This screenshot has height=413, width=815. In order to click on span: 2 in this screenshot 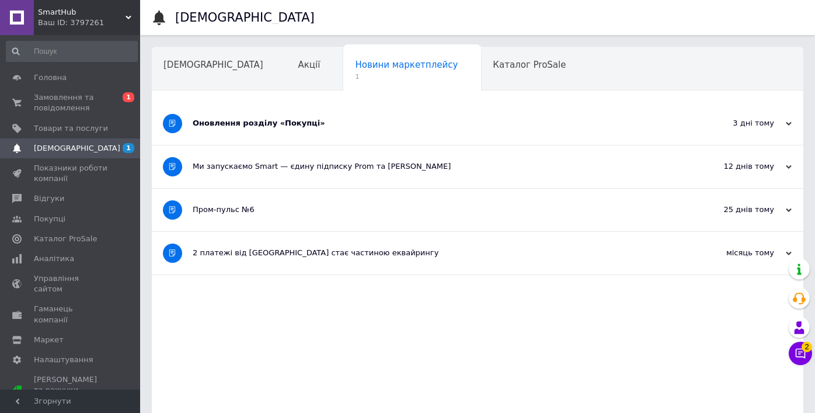, I will do `click(807, 347)`.